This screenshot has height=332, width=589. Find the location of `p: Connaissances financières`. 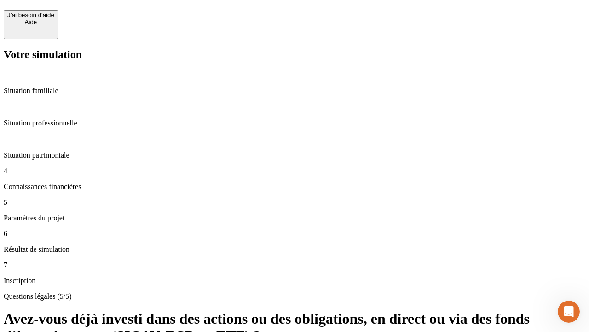

p: Connaissances financières is located at coordinates (295, 186).